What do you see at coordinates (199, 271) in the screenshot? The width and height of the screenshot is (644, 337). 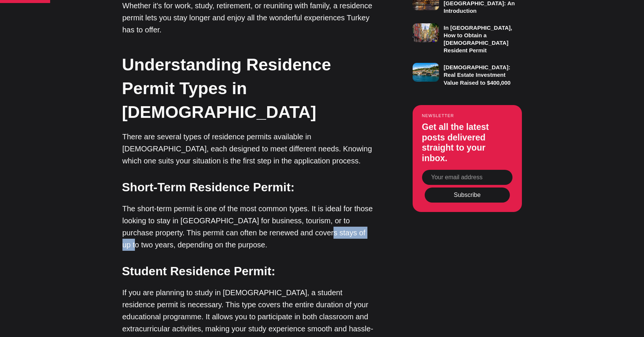 I see `strong: Student Residence Permit:` at bounding box center [199, 271].